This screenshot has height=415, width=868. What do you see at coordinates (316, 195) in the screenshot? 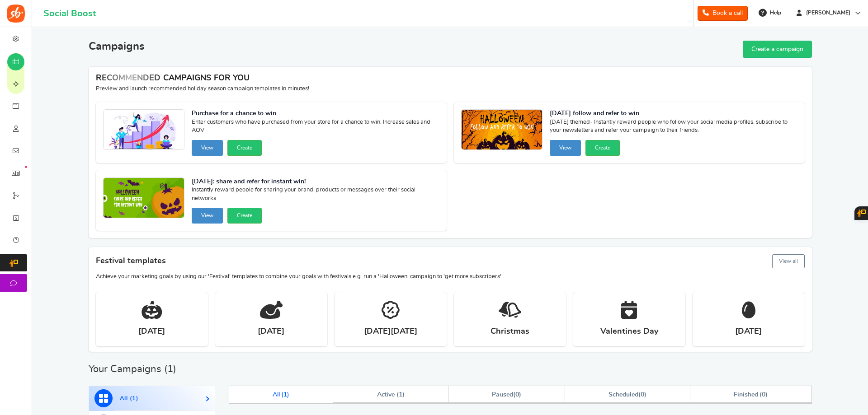
I see `span: Instantly reward people for sharing your brand, products or messages over their social networks` at bounding box center [316, 195].